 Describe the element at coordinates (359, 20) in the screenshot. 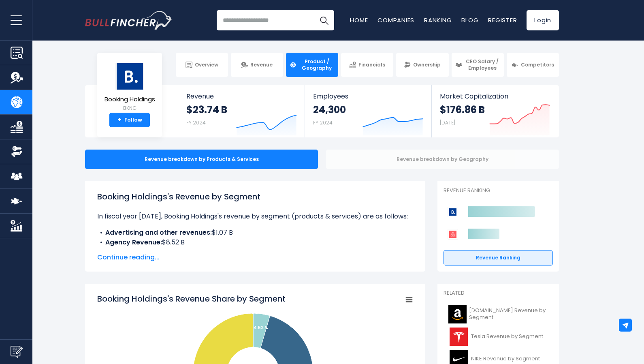

I see `a: Home` at that location.